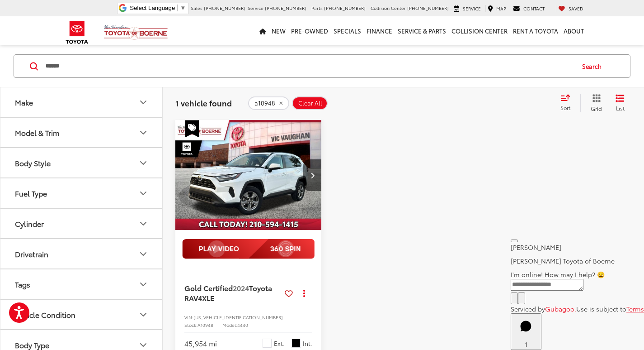 Image resolution: width=644 pixels, height=350 pixels. What do you see at coordinates (241, 288) in the screenshot?
I see `span: 2024` at bounding box center [241, 288].